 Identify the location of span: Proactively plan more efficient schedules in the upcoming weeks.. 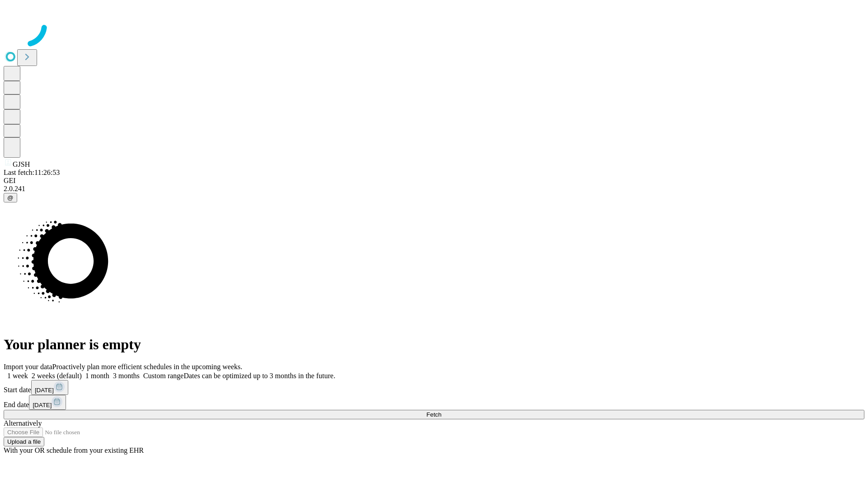
(148, 366).